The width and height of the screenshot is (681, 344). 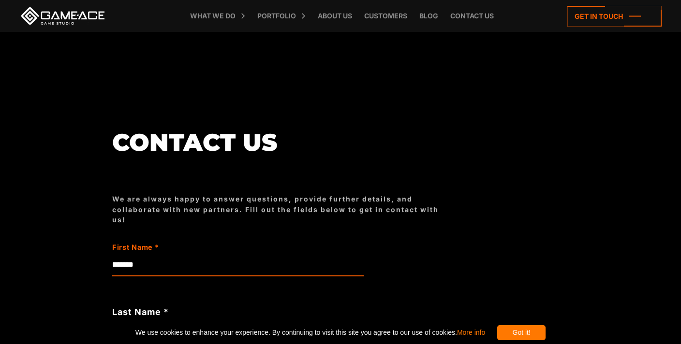 What do you see at coordinates (238, 312) in the screenshot?
I see `label: Last Name *` at bounding box center [238, 312].